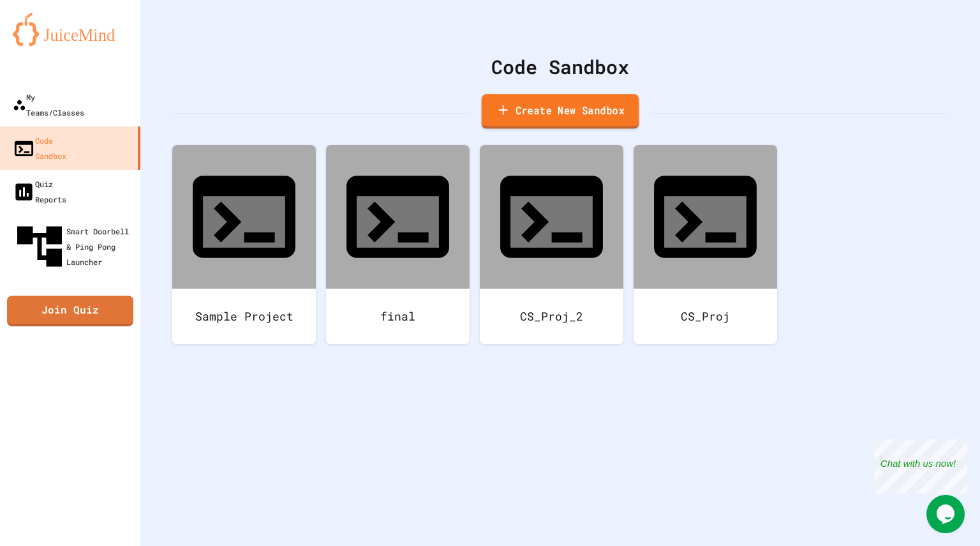  I want to click on a: CS_Proj_2, so click(551, 245).